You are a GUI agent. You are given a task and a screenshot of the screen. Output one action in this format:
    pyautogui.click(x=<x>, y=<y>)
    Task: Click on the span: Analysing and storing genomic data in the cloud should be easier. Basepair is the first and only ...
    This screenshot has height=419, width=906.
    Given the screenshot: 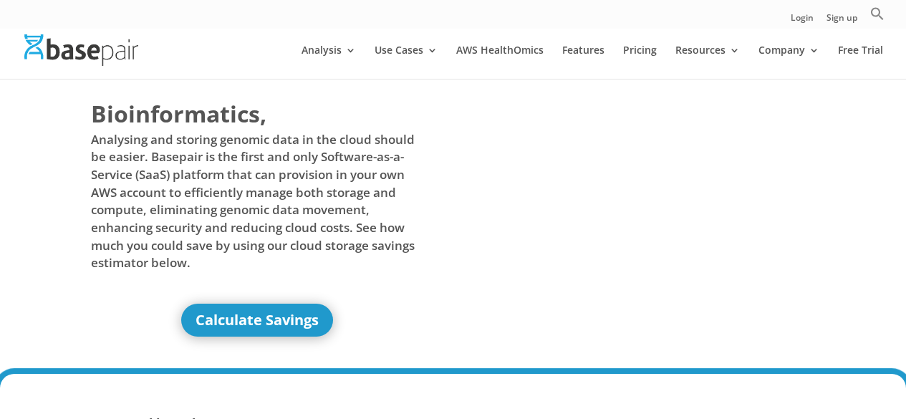 What is the action you would take?
    pyautogui.click(x=257, y=201)
    